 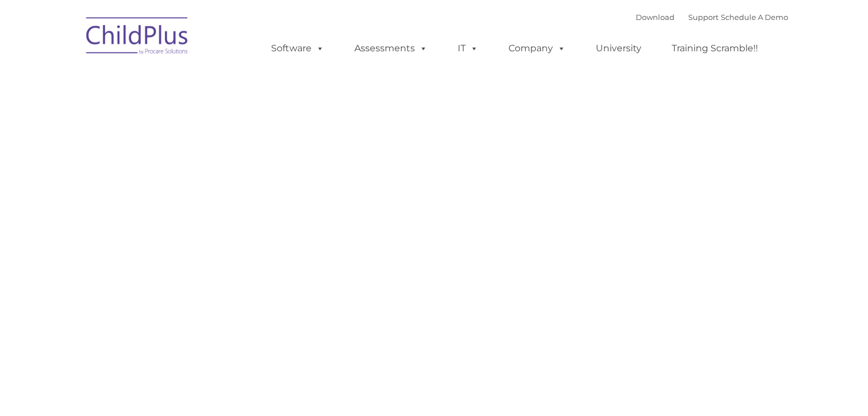 What do you see at coordinates (714, 48) in the screenshot?
I see `a: Training Scramble!!` at bounding box center [714, 48].